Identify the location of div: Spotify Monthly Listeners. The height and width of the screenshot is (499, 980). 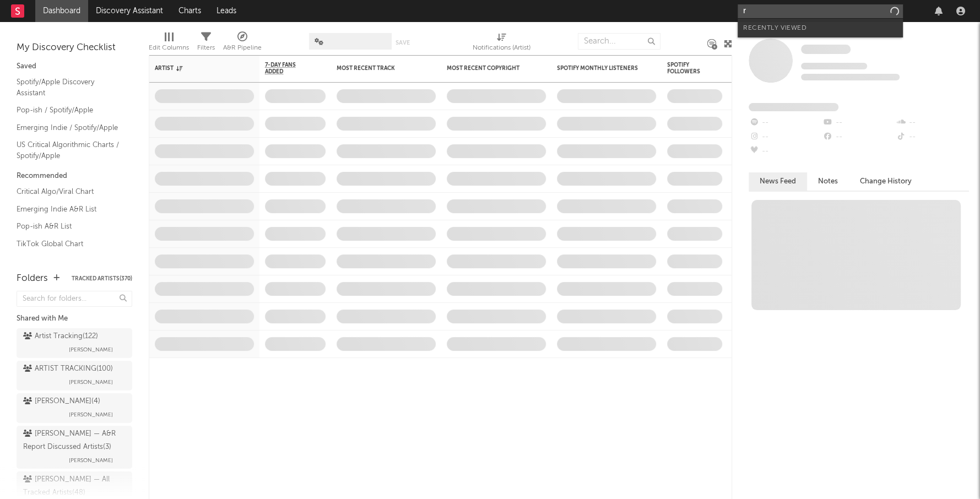
(598, 68).